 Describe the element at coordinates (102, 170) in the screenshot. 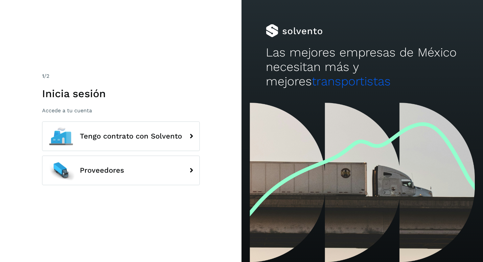

I see `span: Proveedores` at that location.